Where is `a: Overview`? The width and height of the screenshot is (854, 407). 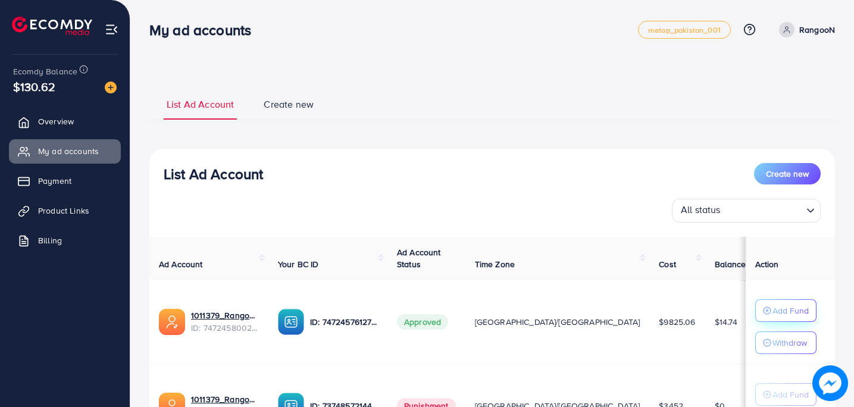
a: Overview is located at coordinates (65, 121).